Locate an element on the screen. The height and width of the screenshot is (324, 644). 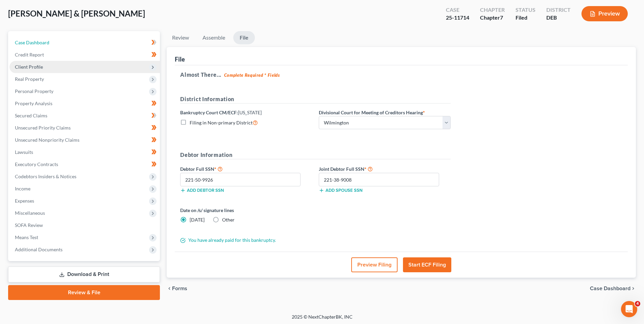
button: Start ECF Filing is located at coordinates (427, 265).